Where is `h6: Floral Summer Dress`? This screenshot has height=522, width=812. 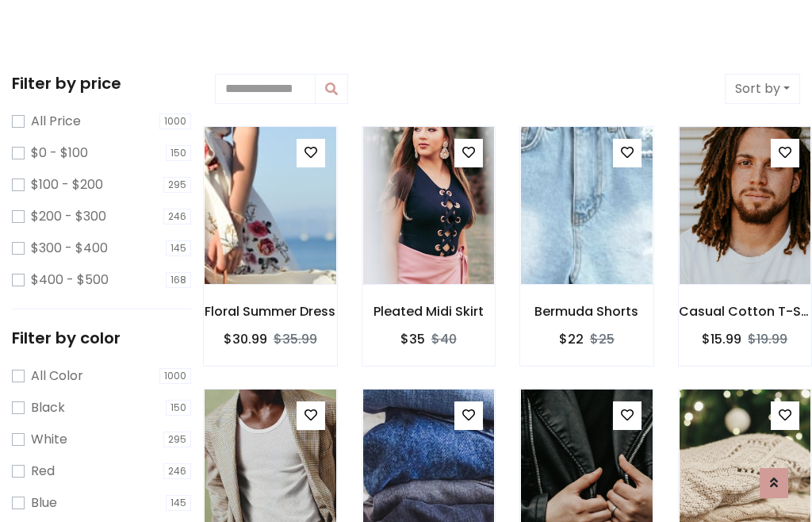
h6: Floral Summer Dress is located at coordinates (271, 311).